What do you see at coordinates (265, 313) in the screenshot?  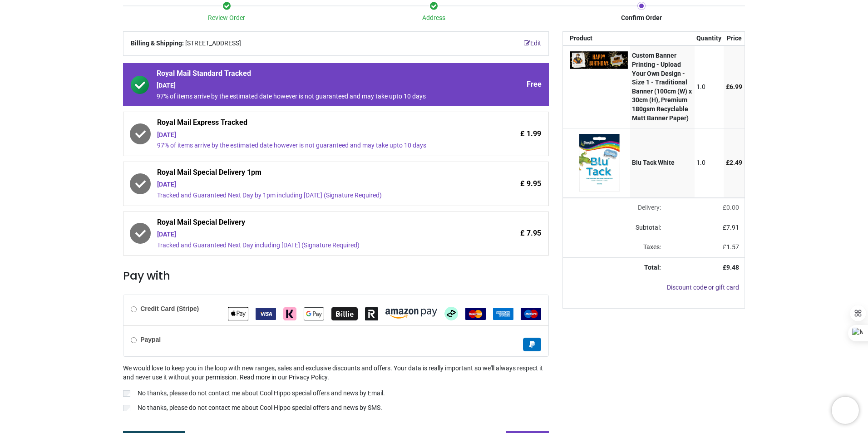 I see `span: VISA` at bounding box center [265, 313].